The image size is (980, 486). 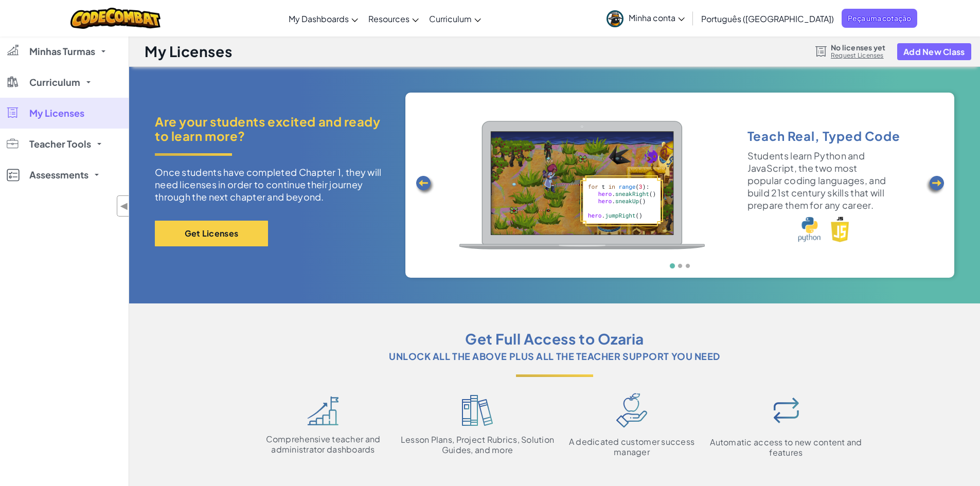 I want to click on span: Teacher Tools, so click(x=60, y=144).